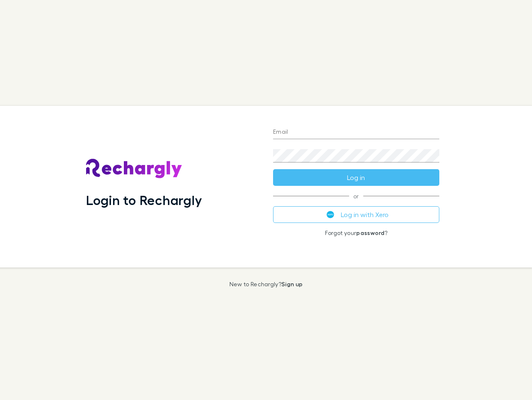 The height and width of the screenshot is (400, 532). Describe the element at coordinates (357, 178) in the screenshot. I see `button: Log in` at that location.